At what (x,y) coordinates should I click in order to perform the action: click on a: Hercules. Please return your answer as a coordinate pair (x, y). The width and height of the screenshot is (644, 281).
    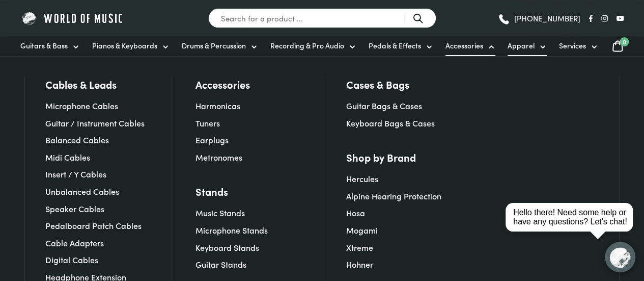
    Looking at the image, I should click on (362, 178).